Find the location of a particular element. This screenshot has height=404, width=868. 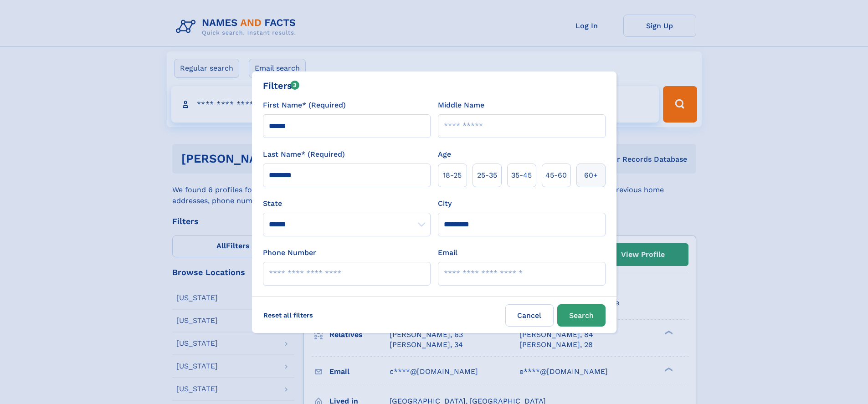

button: Search is located at coordinates (582, 316).